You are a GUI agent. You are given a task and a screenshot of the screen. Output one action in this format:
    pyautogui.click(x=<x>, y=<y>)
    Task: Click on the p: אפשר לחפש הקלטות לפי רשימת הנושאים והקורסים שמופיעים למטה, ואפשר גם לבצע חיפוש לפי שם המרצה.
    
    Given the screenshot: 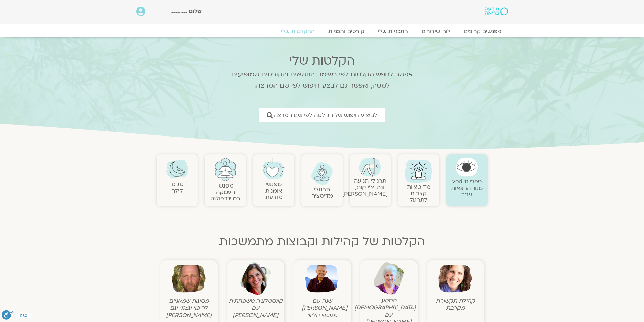 What is the action you would take?
    pyautogui.click(x=322, y=80)
    